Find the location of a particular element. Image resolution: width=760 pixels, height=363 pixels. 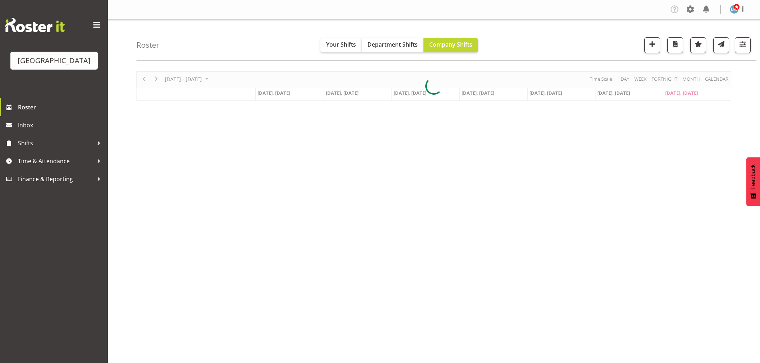

button: Highlight an important date within the roster. is located at coordinates (698, 45).